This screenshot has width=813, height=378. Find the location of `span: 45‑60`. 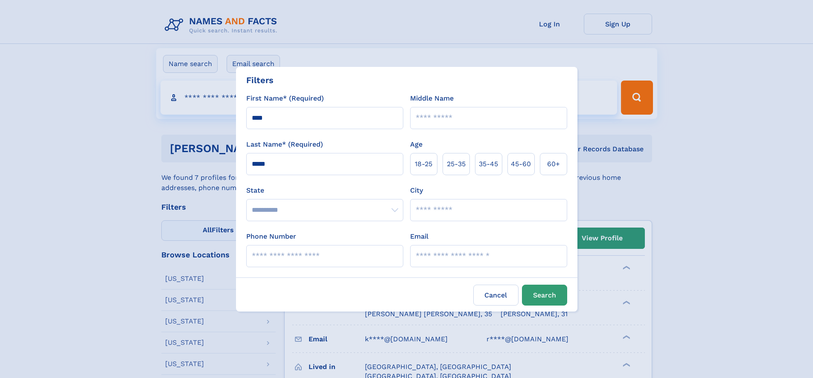

span: 45‑60 is located at coordinates (520, 164).